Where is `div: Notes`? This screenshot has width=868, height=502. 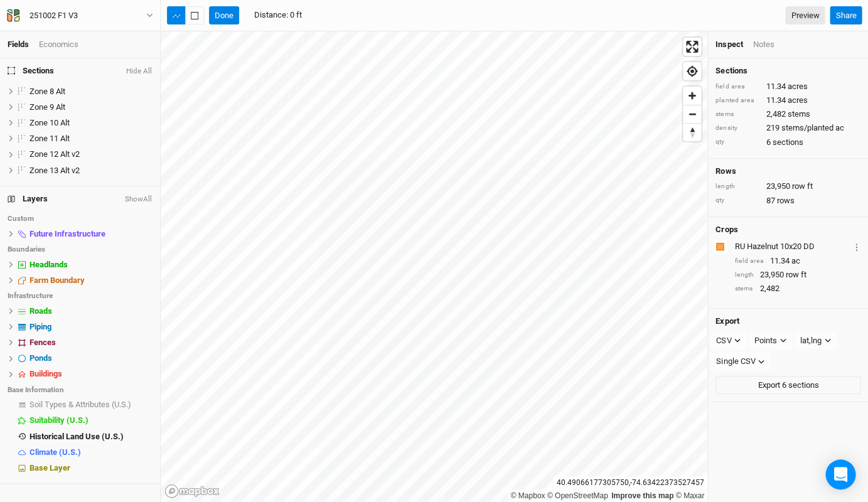
div: Notes is located at coordinates (763, 44).